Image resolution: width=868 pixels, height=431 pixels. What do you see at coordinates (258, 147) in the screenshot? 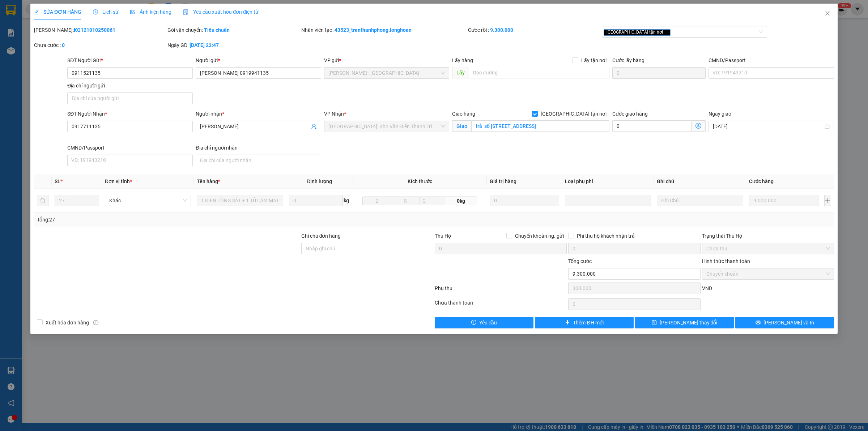
I see `div: Địa chỉ người nhận` at bounding box center [258, 147].